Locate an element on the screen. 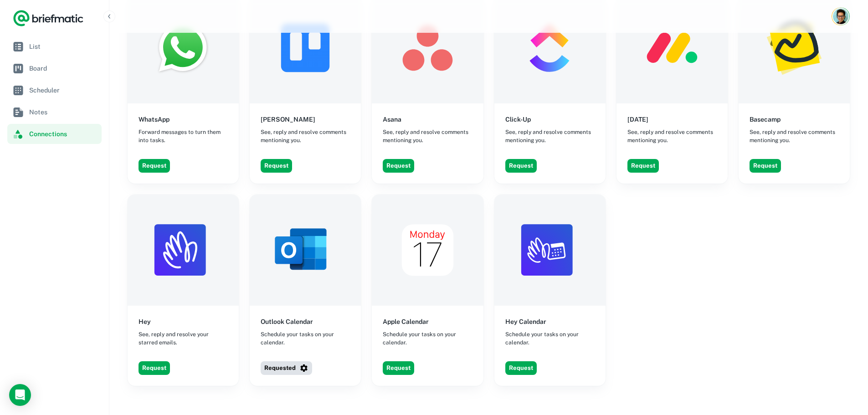 The height and width of the screenshot is (415, 868). h6: Hey Calendar is located at coordinates (526, 322).